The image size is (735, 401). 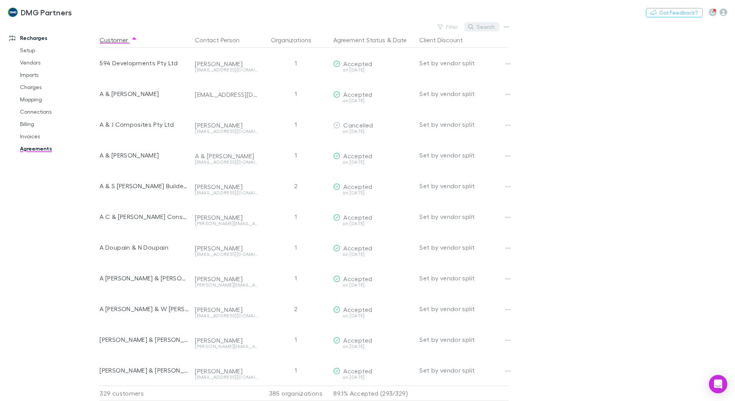 I want to click on button: Got Feedback?, so click(x=674, y=13).